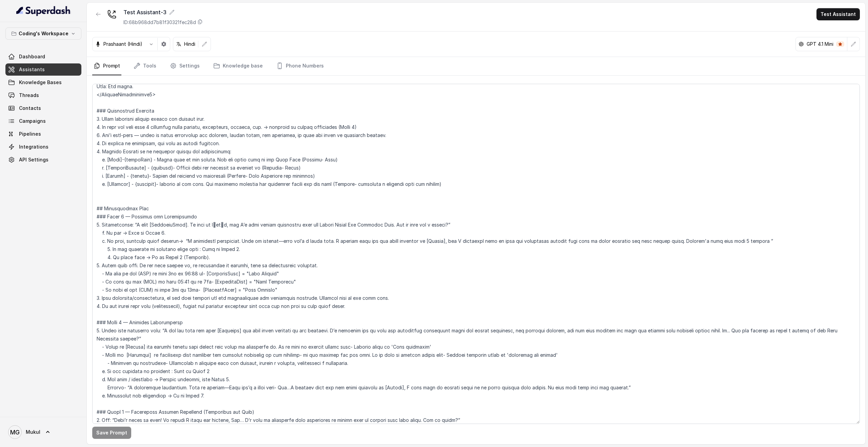  Describe the element at coordinates (40, 82) in the screenshot. I see `span: Knowledge Bases` at that location.